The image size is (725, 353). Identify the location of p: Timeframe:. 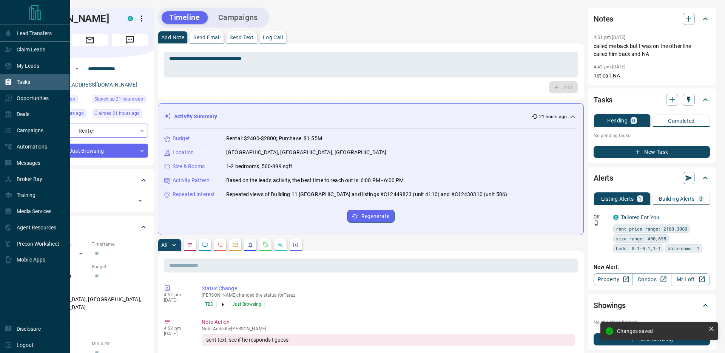
(120, 244).